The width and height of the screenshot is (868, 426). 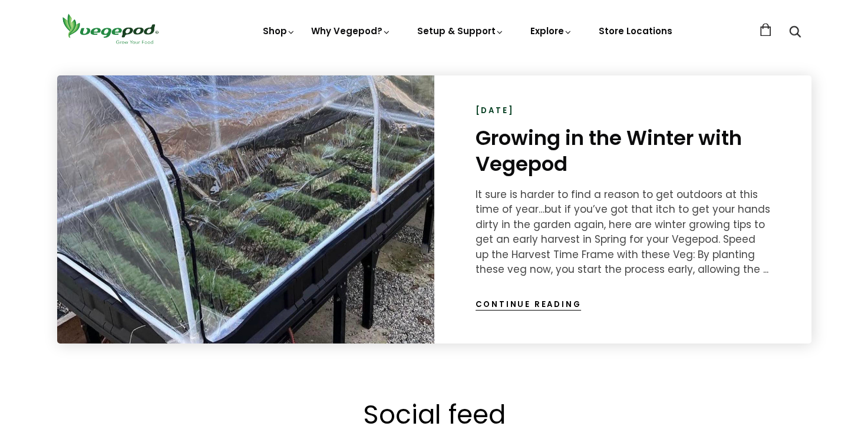 I want to click on img: Vegepod, so click(x=110, y=28).